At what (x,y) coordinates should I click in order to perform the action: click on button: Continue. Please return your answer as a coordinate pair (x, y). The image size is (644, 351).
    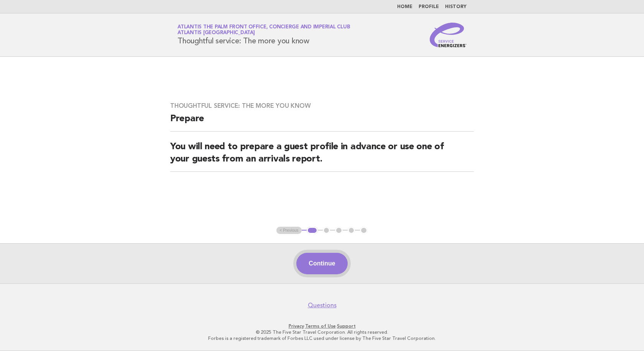
    Looking at the image, I should click on (321, 263).